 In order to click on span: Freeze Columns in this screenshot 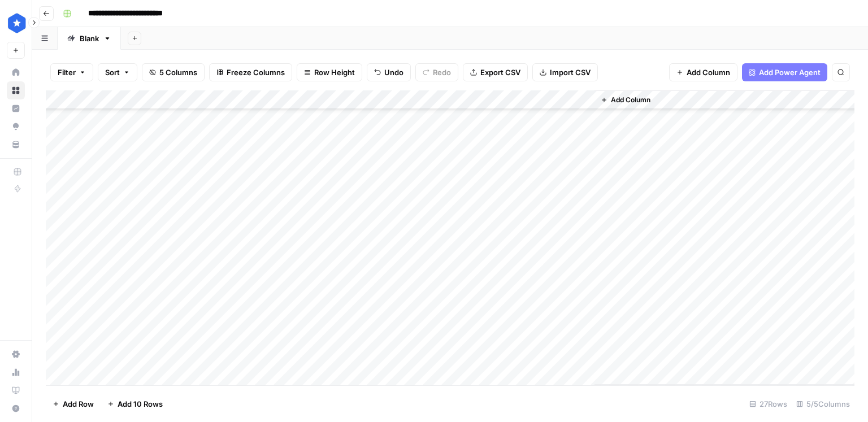, I will do `click(256, 72)`.